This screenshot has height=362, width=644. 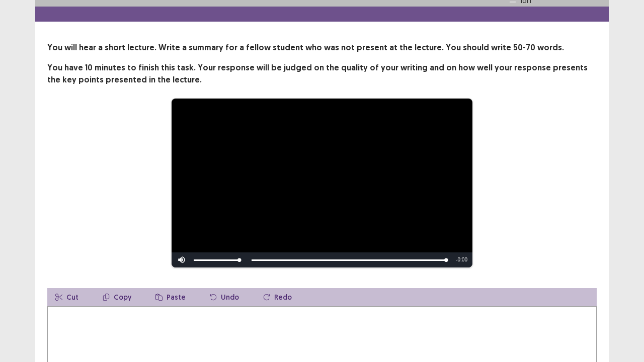 I want to click on button: Copy, so click(x=117, y=297).